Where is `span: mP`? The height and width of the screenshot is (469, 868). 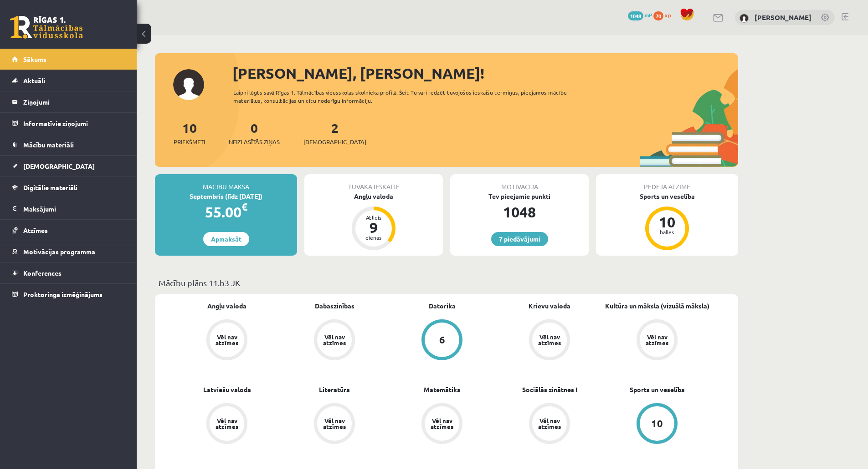 span: mP is located at coordinates (648, 15).